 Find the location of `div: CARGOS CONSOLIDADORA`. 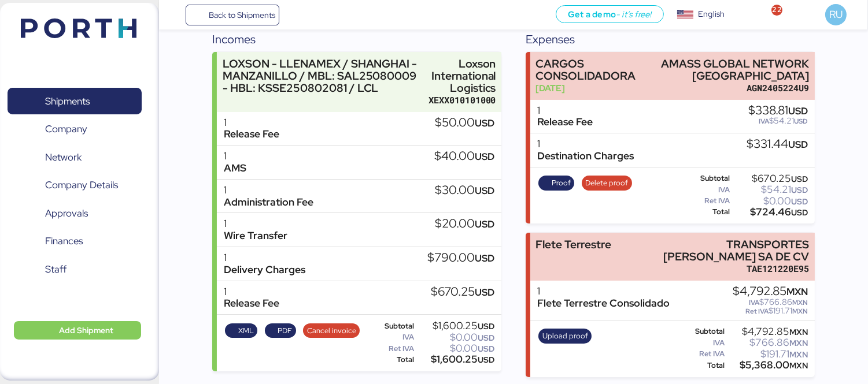

div: CARGOS CONSOLIDADORA is located at coordinates (587, 70).